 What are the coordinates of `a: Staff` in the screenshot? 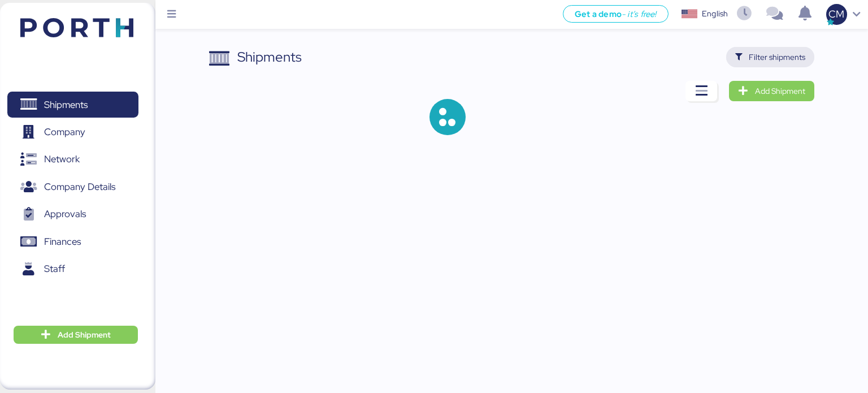 It's located at (73, 269).